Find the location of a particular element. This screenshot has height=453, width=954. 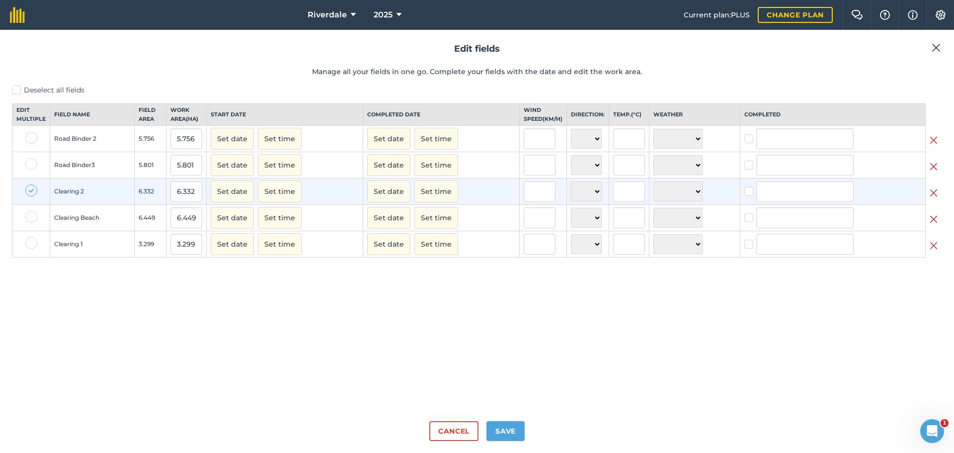

img: A question mark icon is located at coordinates (885, 15).